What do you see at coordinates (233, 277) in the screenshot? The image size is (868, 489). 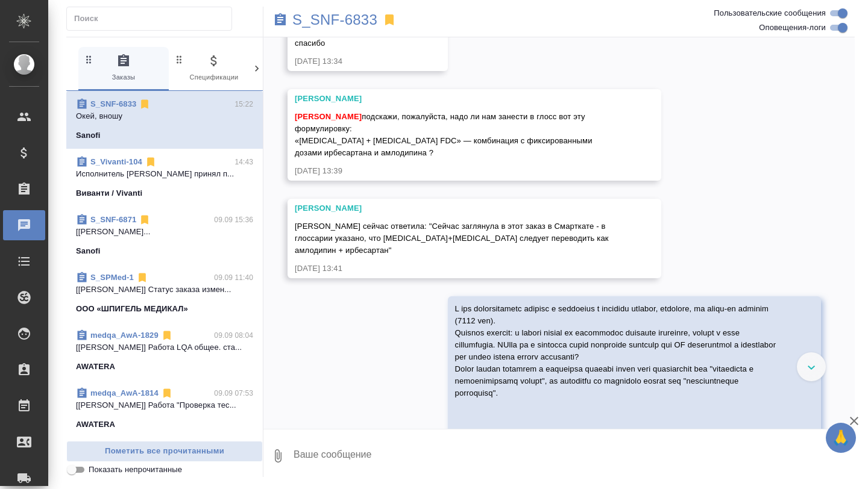 I see `p: 09.09 11:40` at bounding box center [233, 277].